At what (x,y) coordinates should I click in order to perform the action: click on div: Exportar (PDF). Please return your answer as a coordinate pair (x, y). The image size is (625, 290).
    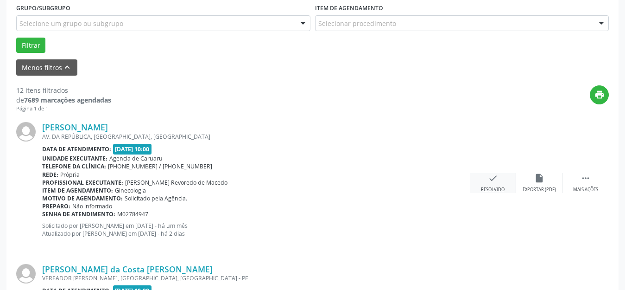
    Looking at the image, I should click on (539, 190).